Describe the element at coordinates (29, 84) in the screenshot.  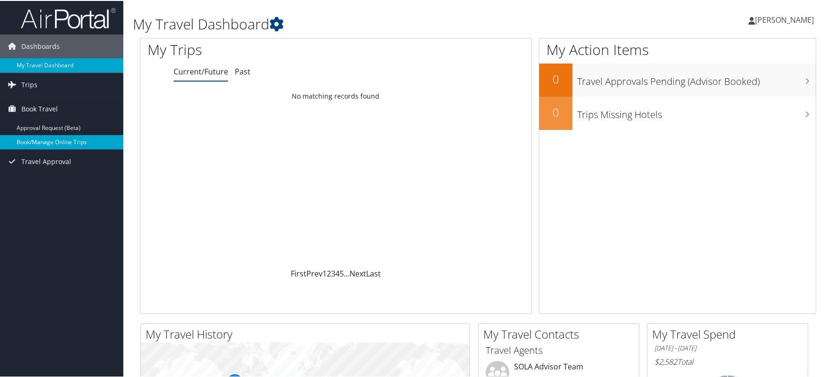
I see `span: Trips` at that location.